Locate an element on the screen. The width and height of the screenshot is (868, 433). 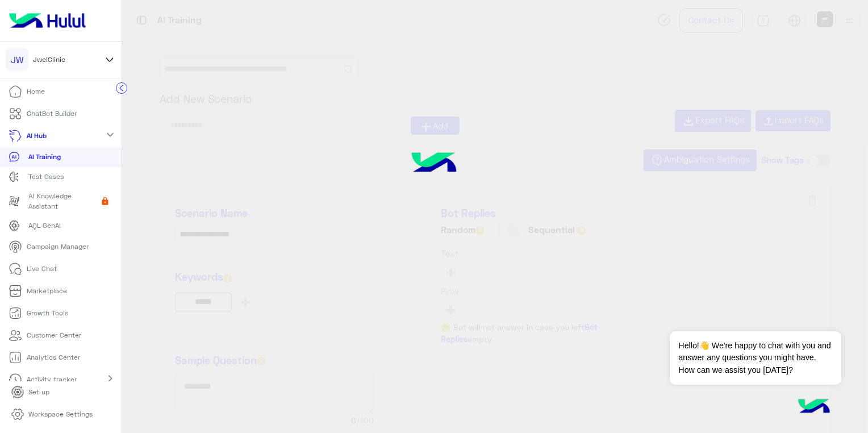
span: JwelClinic is located at coordinates (49, 59).